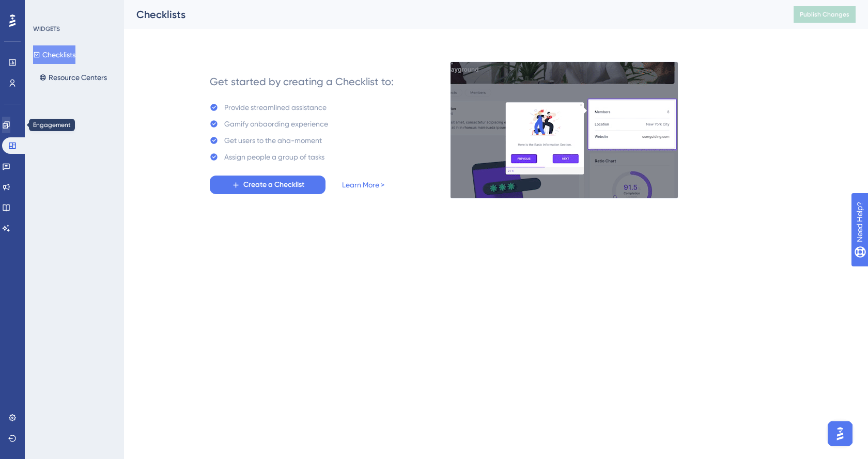 This screenshot has width=868, height=459. What do you see at coordinates (275, 157) in the screenshot?
I see `div: Assign people a group of tasks` at bounding box center [275, 157].